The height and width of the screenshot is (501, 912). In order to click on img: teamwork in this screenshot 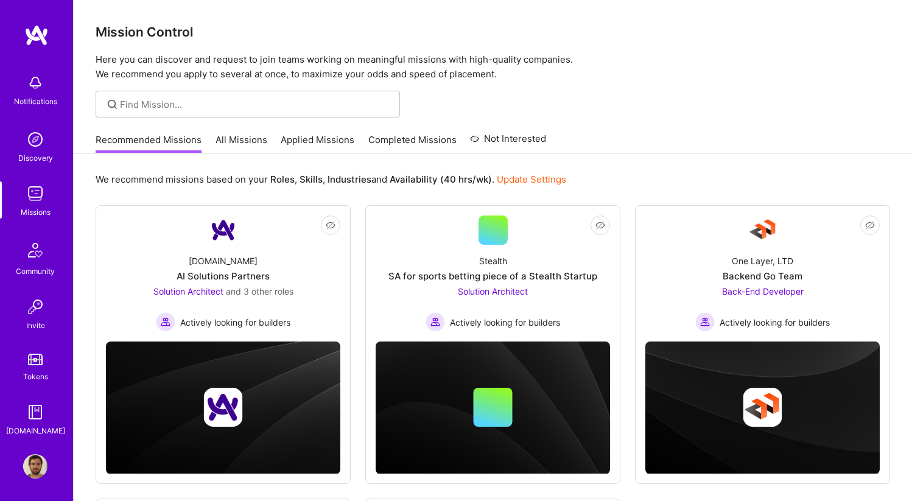, I will do `click(35, 194)`.